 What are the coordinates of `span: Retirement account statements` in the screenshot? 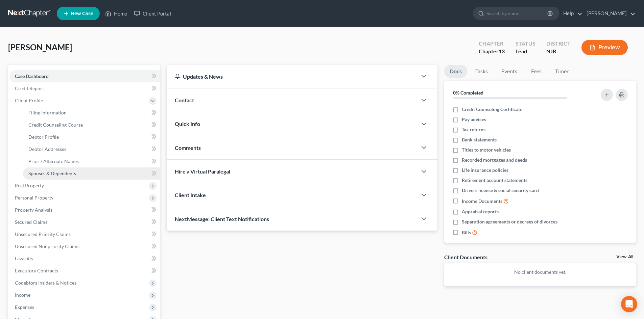 It's located at (495, 180).